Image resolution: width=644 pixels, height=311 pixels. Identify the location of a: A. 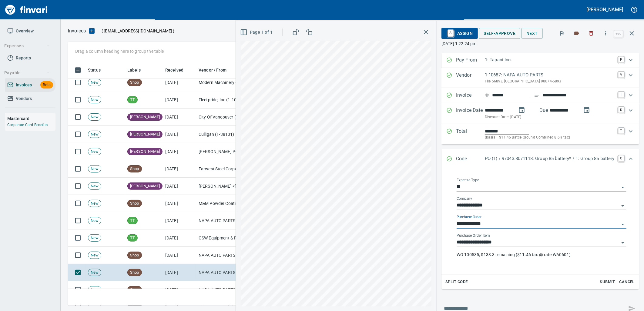
(451, 33).